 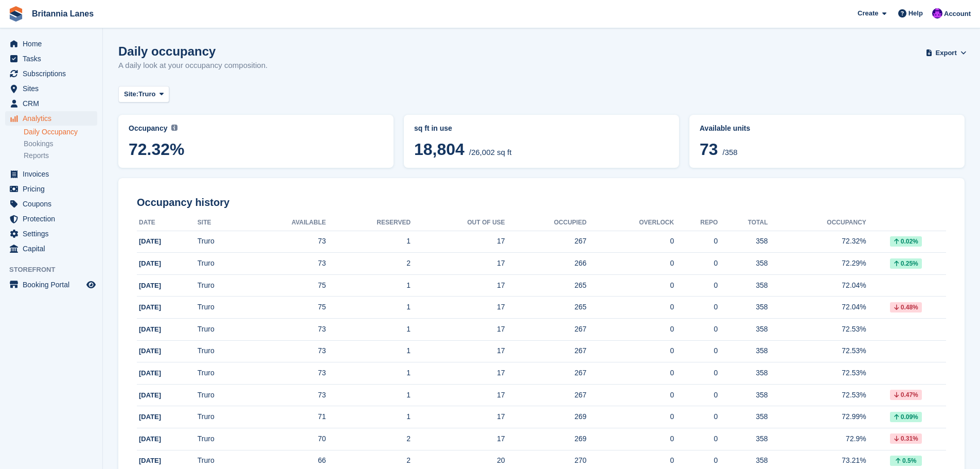 I want to click on span: 73, so click(x=709, y=149).